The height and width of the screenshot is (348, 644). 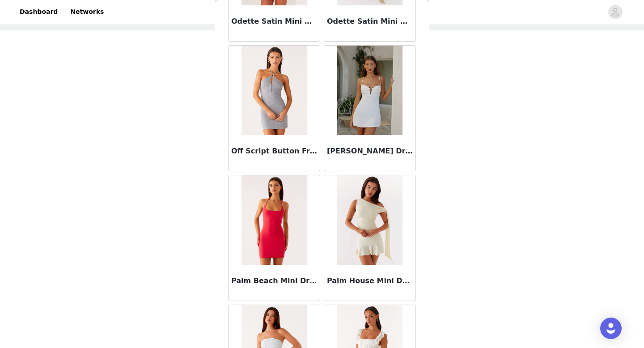 What do you see at coordinates (616, 12) in the screenshot?
I see `div: avatar` at bounding box center [616, 12].